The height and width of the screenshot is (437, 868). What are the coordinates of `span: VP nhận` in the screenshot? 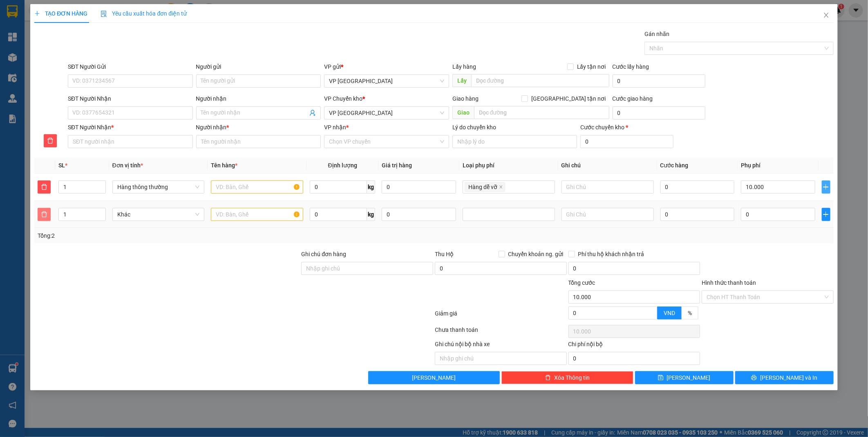 It's located at (335, 127).